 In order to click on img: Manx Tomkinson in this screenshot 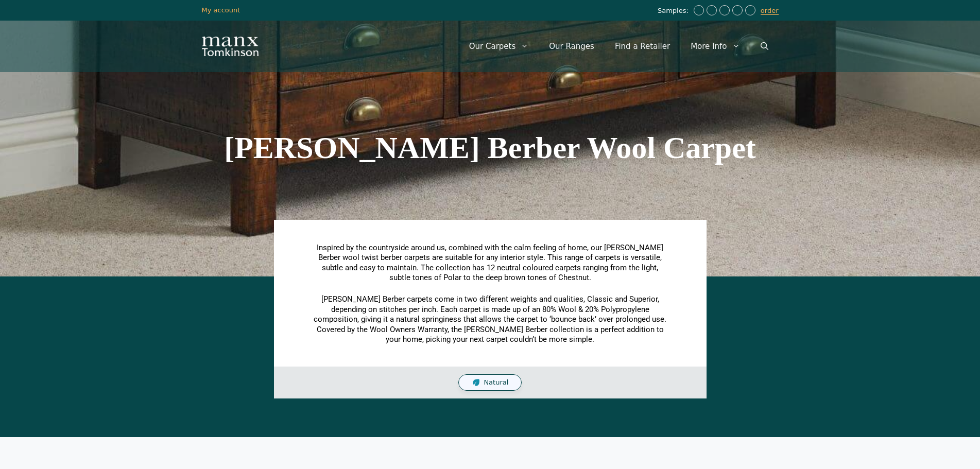, I will do `click(230, 47)`.